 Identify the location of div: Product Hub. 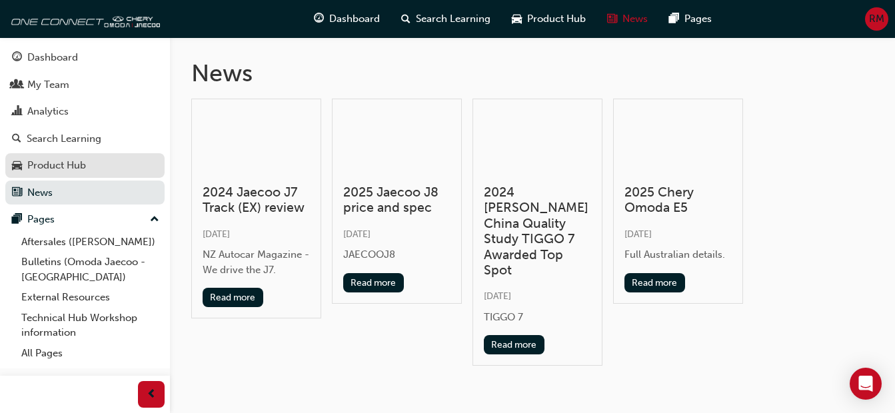
(57, 165).